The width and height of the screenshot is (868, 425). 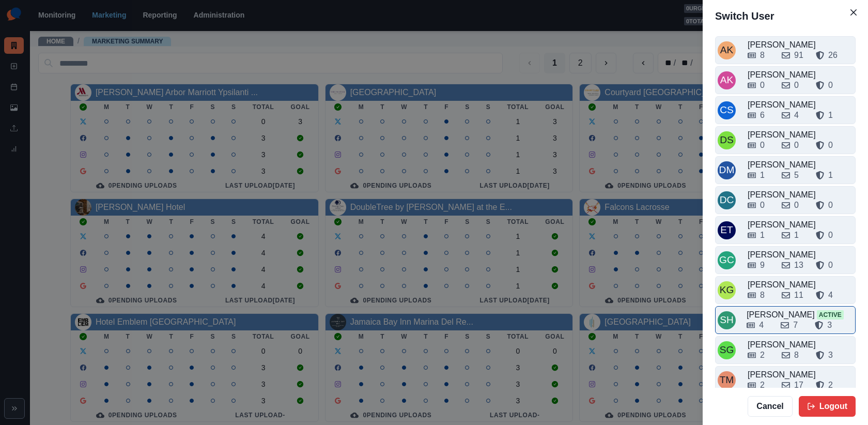 What do you see at coordinates (762, 265) in the screenshot?
I see `div: 9` at bounding box center [762, 265].